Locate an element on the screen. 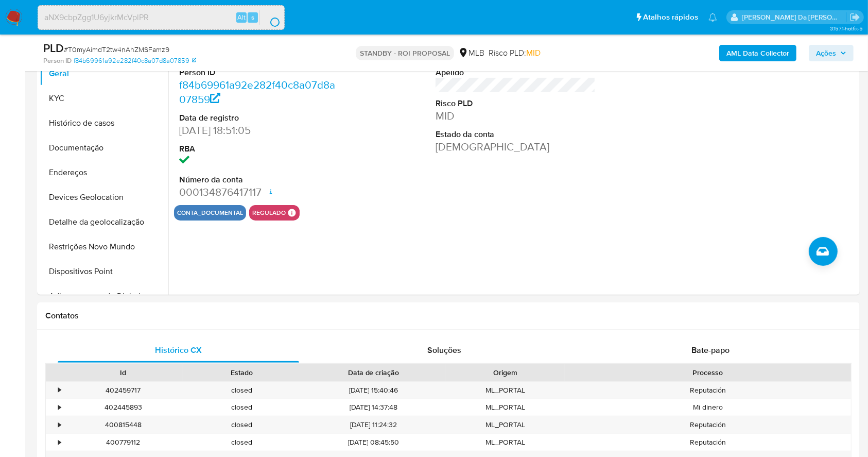 The height and width of the screenshot is (457, 868). p: patricia.varelo@mercadopago.com.br is located at coordinates (795, 17).